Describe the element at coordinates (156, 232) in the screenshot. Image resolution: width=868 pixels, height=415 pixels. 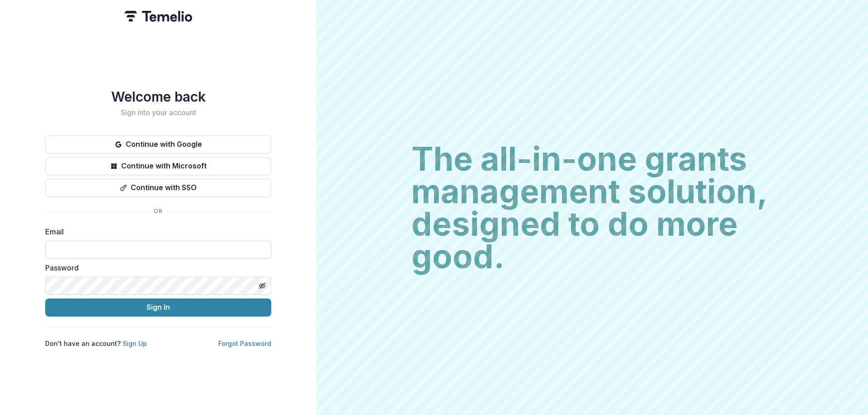
I see `label: Email` at that location.